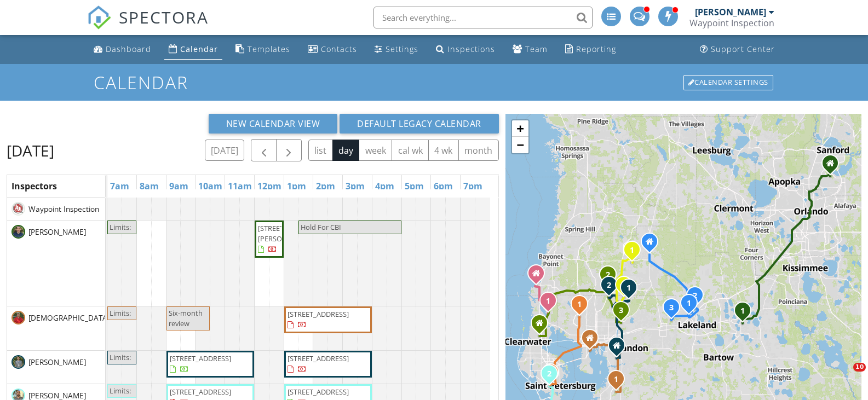 The image size is (868, 400). I want to click on img: web_capture_2172025_105838_mail.google.com.jpeg, so click(18, 231).